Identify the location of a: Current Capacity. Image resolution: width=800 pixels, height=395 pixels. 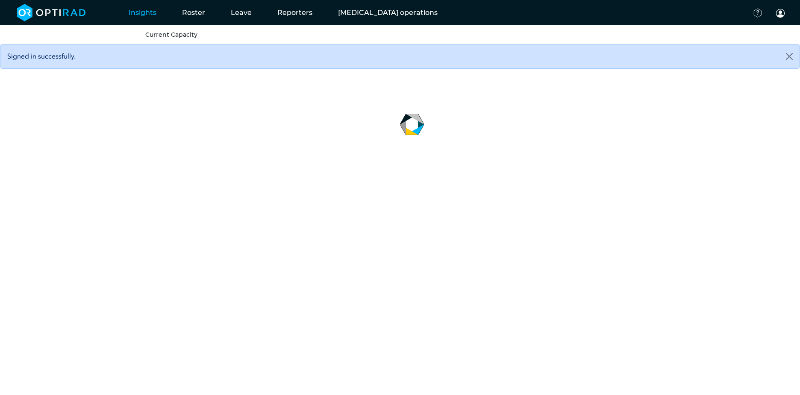
(171, 35).